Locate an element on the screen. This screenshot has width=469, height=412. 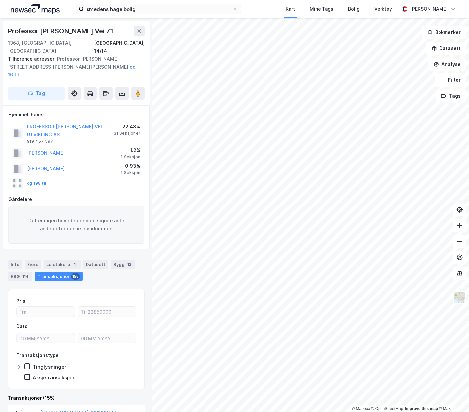
input: Fra is located at coordinates (45, 312).